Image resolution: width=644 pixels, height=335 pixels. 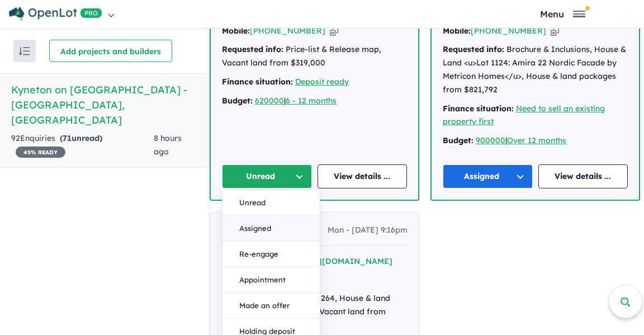 I want to click on a: 6 - 12 months, so click(x=311, y=101).